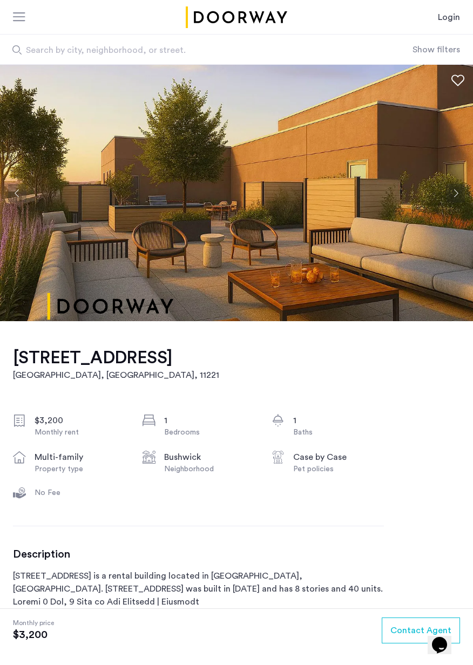  What do you see at coordinates (198, 554) in the screenshot?
I see `h3: Description` at bounding box center [198, 554].